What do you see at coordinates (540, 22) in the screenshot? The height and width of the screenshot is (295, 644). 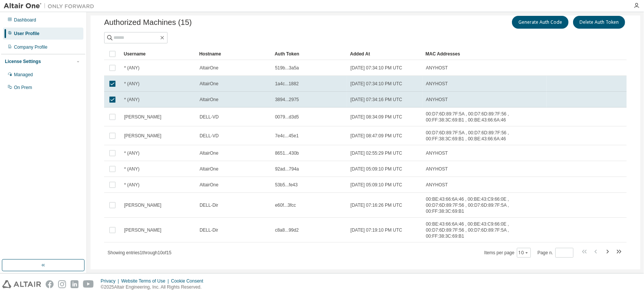 I see `button: Generate Auth Code` at bounding box center [540, 22].